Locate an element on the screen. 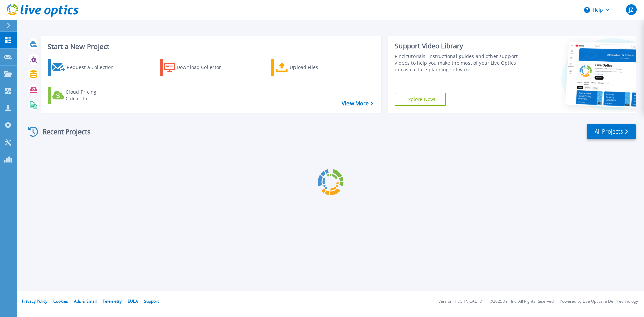  li: Powered by Live Optics, a Dell Technology is located at coordinates (599, 301).